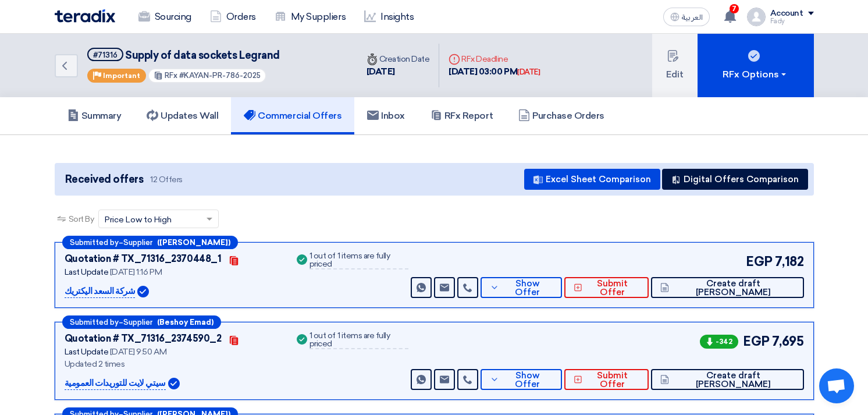  Describe the element at coordinates (562, 116) in the screenshot. I see `a: Purchase Orders` at that location.